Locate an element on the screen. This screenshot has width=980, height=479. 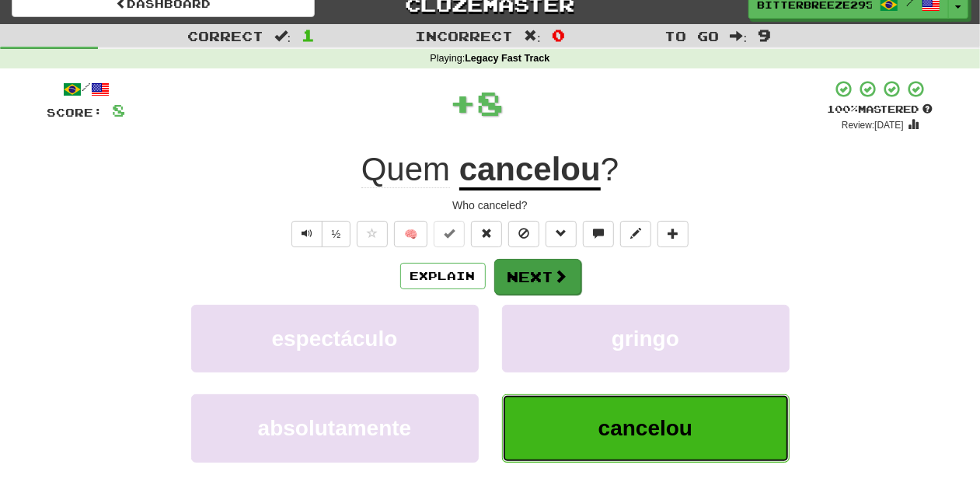
span: 9 is located at coordinates (764, 35).